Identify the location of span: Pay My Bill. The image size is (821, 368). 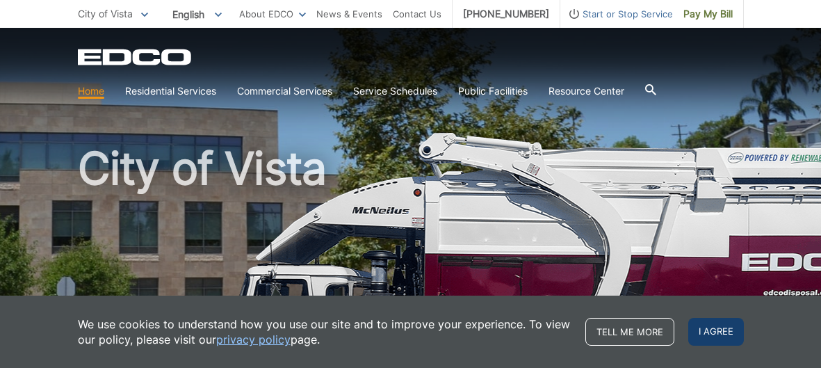
(708, 14).